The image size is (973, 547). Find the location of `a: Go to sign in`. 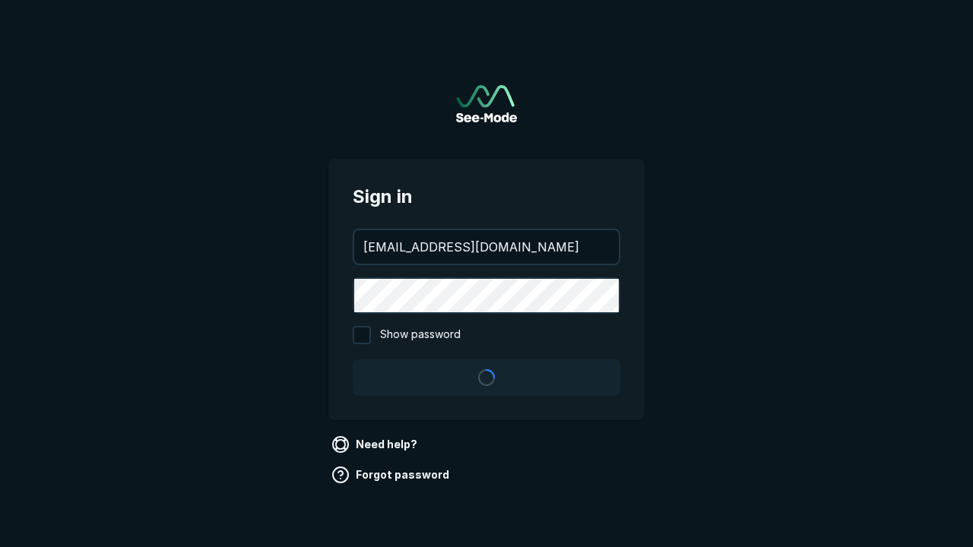

a: Go to sign in is located at coordinates (486, 103).